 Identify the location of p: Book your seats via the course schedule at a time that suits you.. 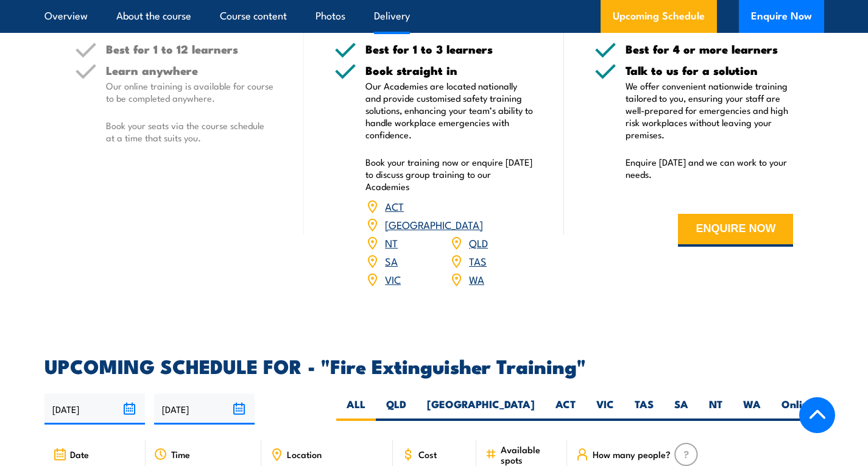
(190, 132).